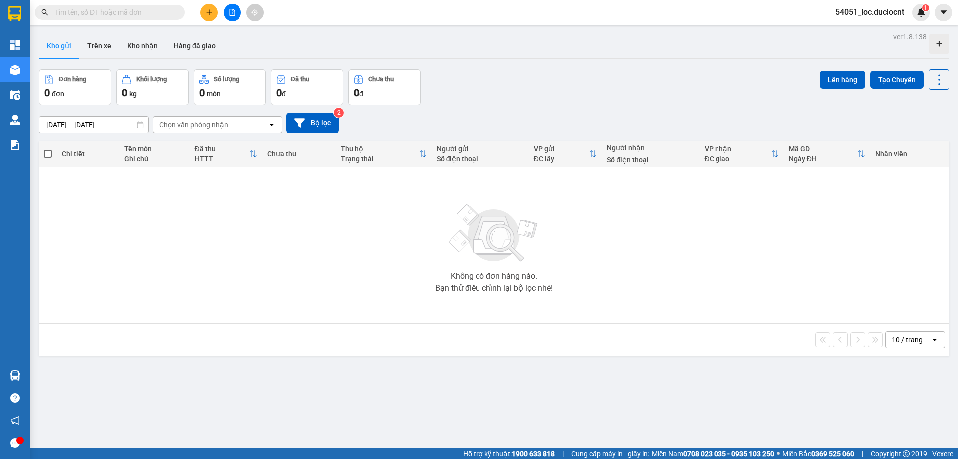 This screenshot has width=958, height=459. What do you see at coordinates (926, 8) in the screenshot?
I see `sup: 1` at bounding box center [926, 8].